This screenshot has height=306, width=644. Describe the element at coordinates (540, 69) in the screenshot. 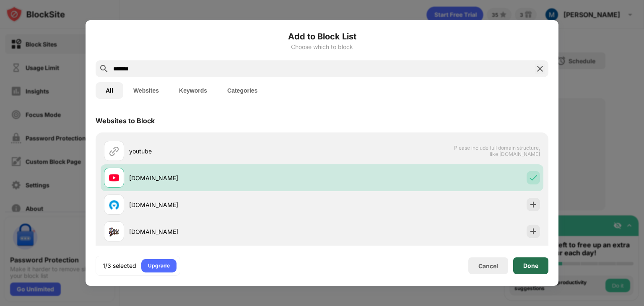

I see `img: search-close` at that location.